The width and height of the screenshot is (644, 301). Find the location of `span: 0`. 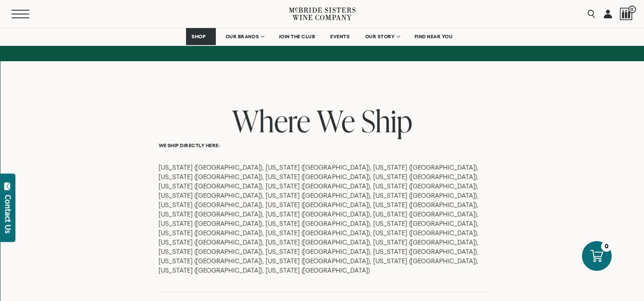

span: 0 is located at coordinates (632, 9).